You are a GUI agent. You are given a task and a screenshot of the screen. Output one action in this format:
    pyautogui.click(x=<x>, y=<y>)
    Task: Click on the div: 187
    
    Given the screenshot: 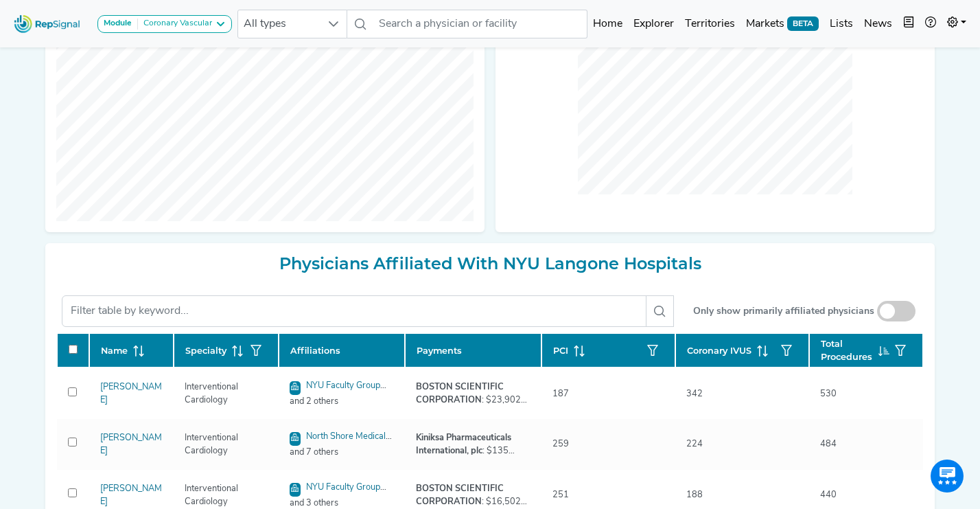 What is the action you would take?
    pyautogui.click(x=561, y=394)
    